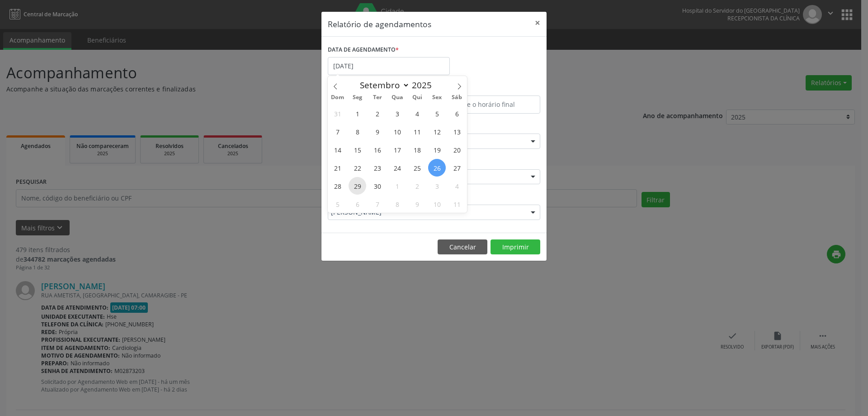  Describe the element at coordinates (377, 114) in the screenshot. I see `span: Setembro 2, 2025` at that location.